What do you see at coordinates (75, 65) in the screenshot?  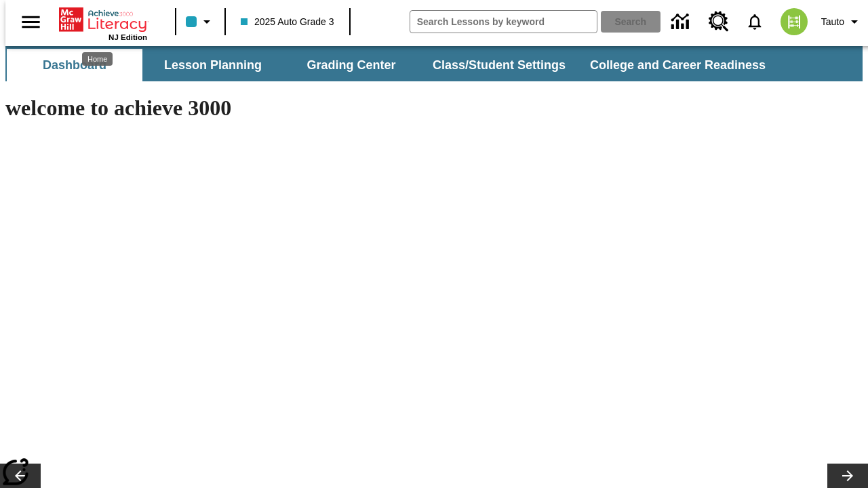 I see `button: Dashboard` at bounding box center [75, 65].